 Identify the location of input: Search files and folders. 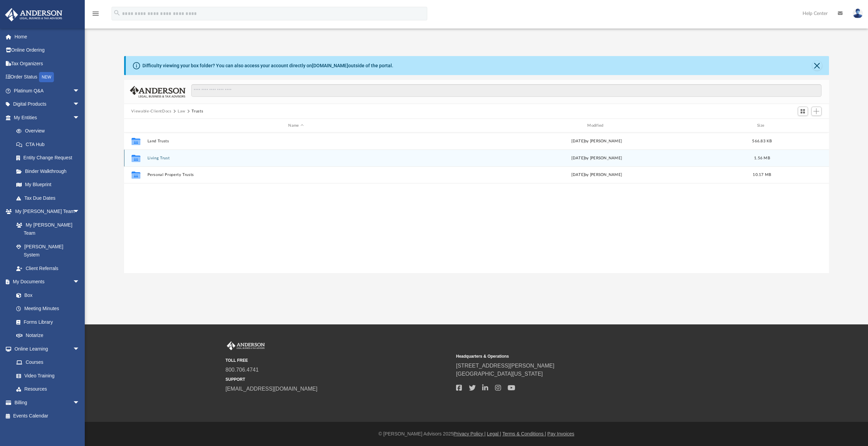
(506, 90).